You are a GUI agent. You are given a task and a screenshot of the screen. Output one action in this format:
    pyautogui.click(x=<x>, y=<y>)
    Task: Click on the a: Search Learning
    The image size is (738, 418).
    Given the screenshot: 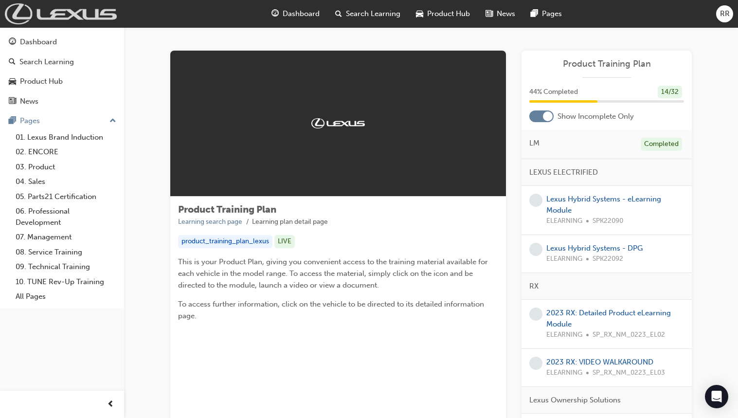 What is the action you would take?
    pyautogui.click(x=62, y=62)
    